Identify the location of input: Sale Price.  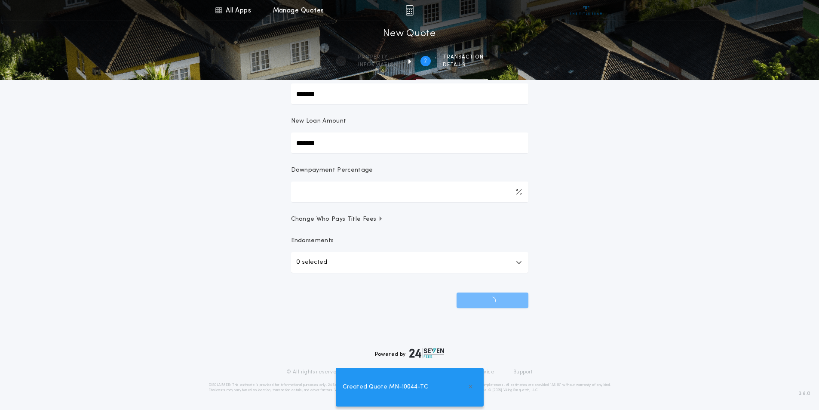
(410, 94).